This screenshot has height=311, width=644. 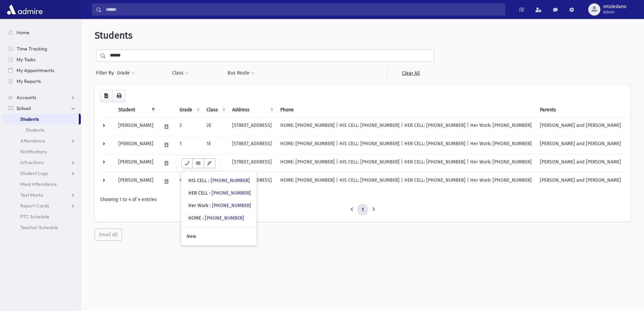 What do you see at coordinates (363, 210) in the screenshot?
I see `a: 1` at bounding box center [363, 210].